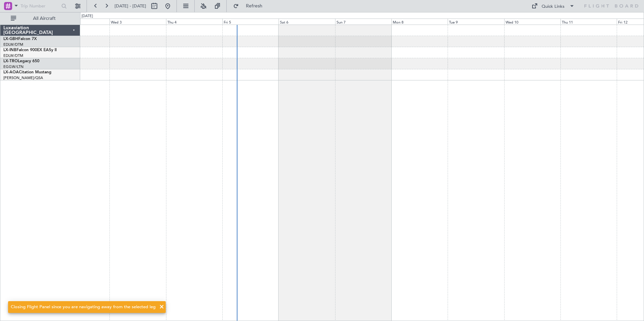 The image size is (644, 321). What do you see at coordinates (21, 61) in the screenshot?
I see `a: LX-TROLegacy 650` at bounding box center [21, 61].